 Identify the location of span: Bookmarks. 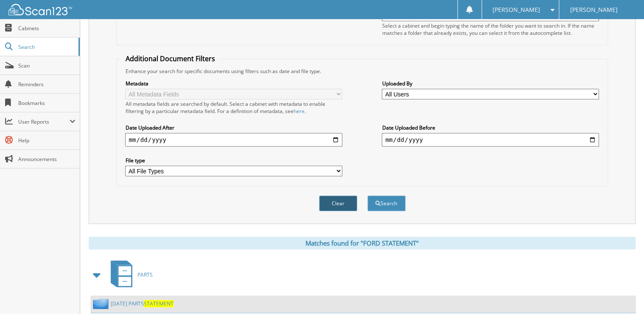
(47, 103).